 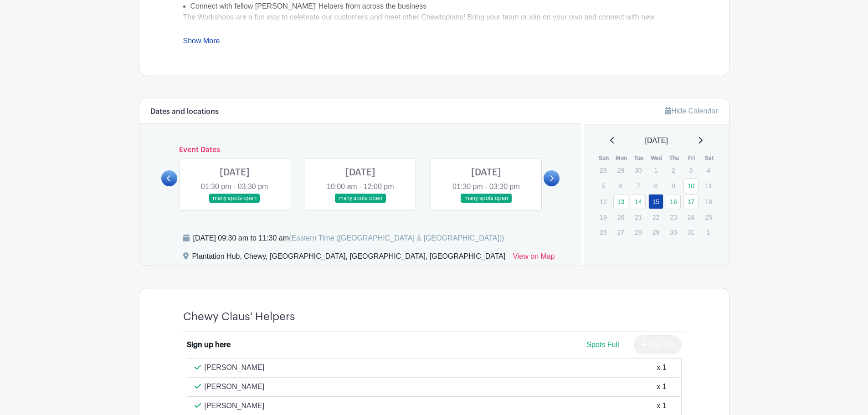 I want to click on th: Fri, so click(x=692, y=158).